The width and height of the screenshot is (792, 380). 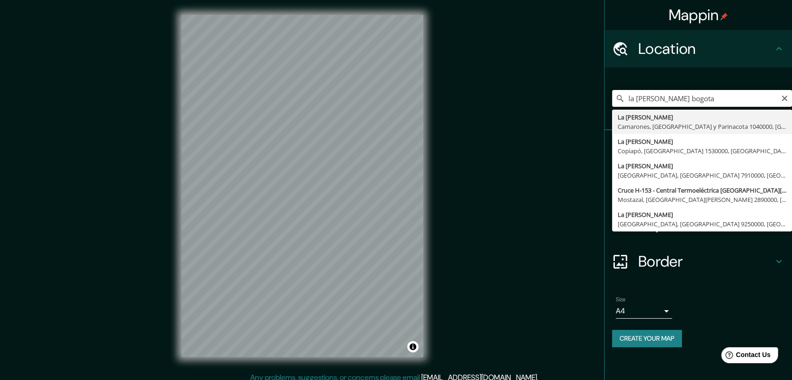 What do you see at coordinates (705, 49) in the screenshot?
I see `h4: Location` at bounding box center [705, 49].